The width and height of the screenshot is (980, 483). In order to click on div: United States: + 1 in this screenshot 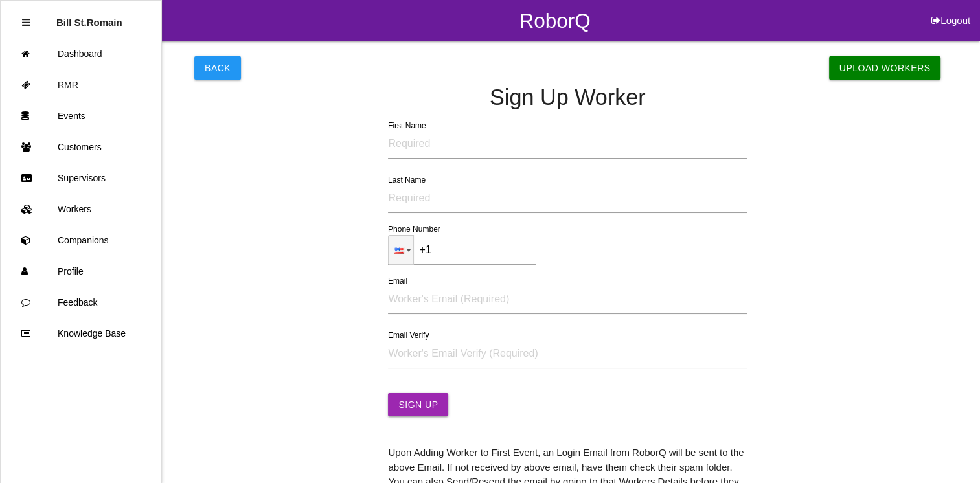, I will do `click(401, 250)`.